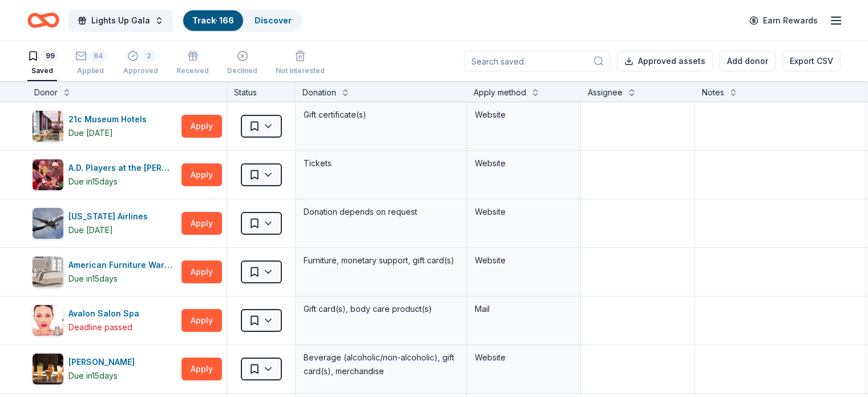 The image size is (868, 397). Describe the element at coordinates (109, 119) in the screenshot. I see `div: 21c Museum Hotels` at that location.